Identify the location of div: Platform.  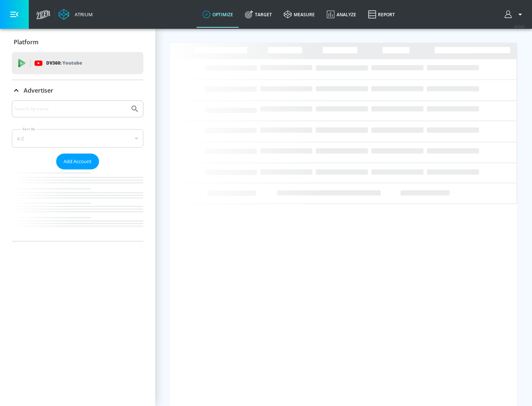
(78, 42).